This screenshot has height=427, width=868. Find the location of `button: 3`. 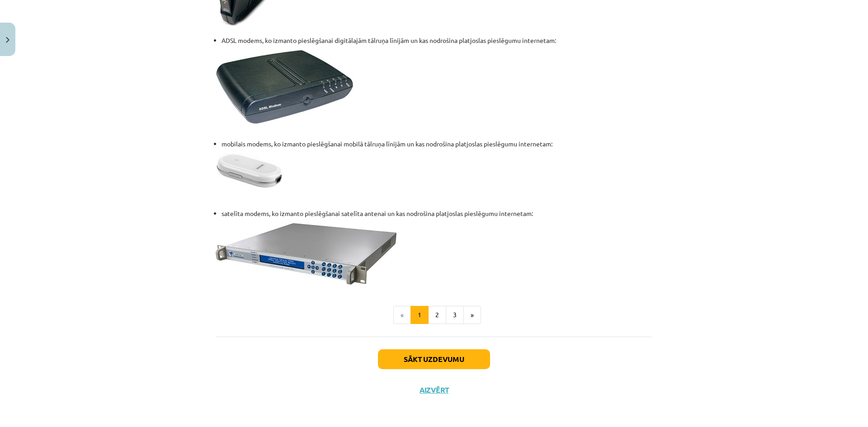

button: 3 is located at coordinates (455, 315).